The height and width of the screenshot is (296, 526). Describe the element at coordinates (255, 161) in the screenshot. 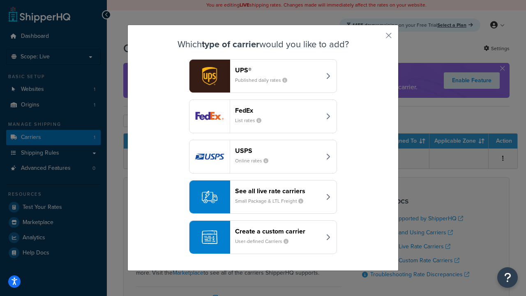

I see `small: Online rates` at that location.